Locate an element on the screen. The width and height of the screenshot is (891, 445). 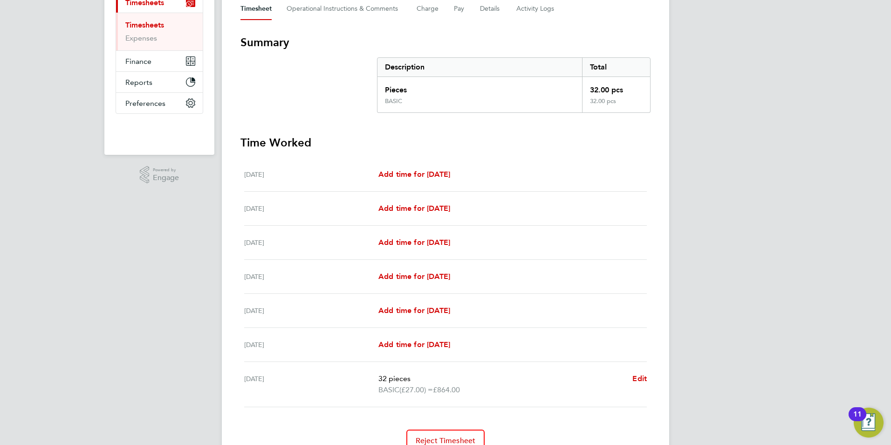
a: Expenses is located at coordinates (141, 38).